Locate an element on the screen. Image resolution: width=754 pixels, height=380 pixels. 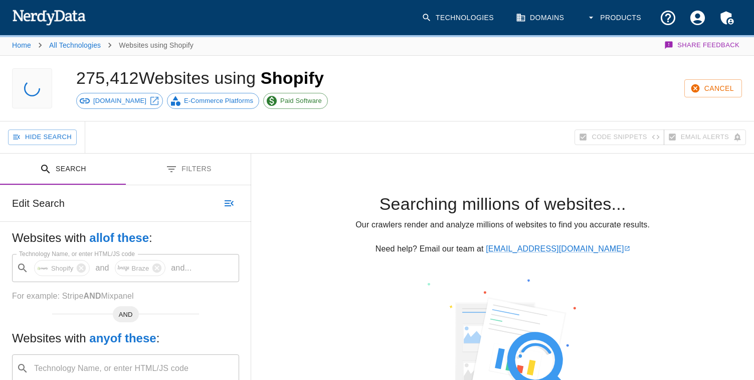
b: all of these is located at coordinates (119, 237).